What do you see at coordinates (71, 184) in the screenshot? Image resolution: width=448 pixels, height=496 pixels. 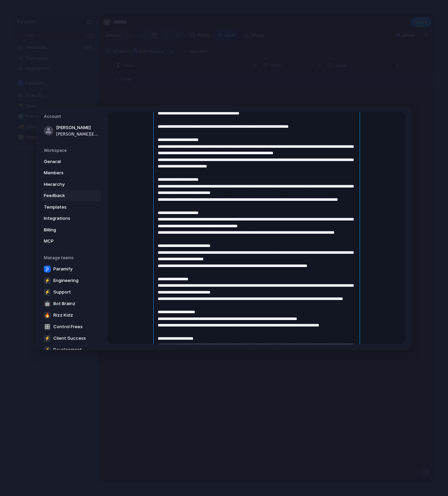 I see `a: Hierarchy` at bounding box center [71, 184].